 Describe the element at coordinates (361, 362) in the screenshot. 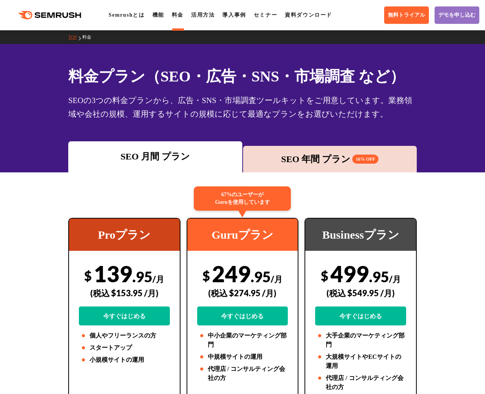

I see `li: 大規模サイトやECサイトの運用` at that location.